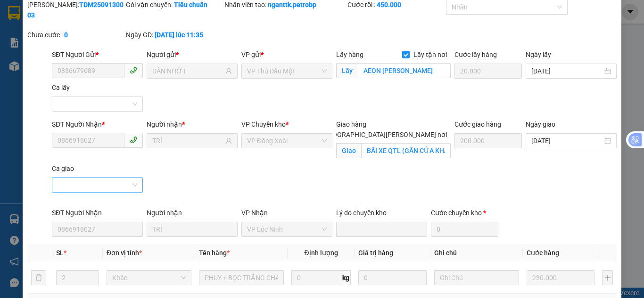  What do you see at coordinates (477, 278) in the screenshot?
I see `input: Ghi Chú` at bounding box center [477, 278].